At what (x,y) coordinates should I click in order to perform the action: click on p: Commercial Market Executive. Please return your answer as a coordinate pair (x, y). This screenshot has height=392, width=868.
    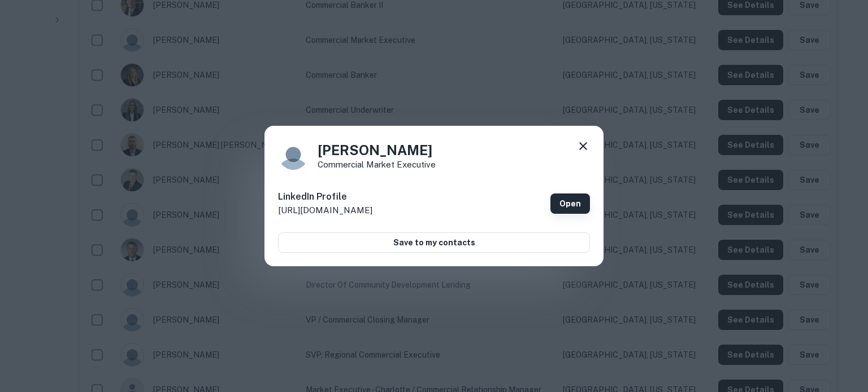
    Looking at the image, I should click on (376, 164).